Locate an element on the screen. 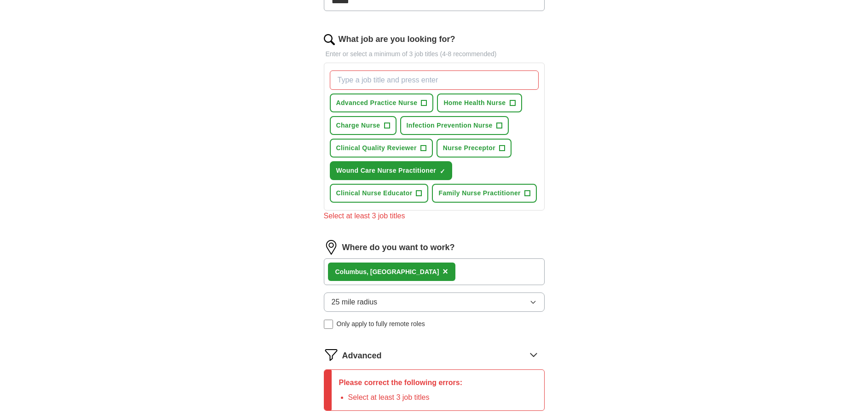 This screenshot has height=415, width=868. span: Charge Nurse is located at coordinates (359, 125).